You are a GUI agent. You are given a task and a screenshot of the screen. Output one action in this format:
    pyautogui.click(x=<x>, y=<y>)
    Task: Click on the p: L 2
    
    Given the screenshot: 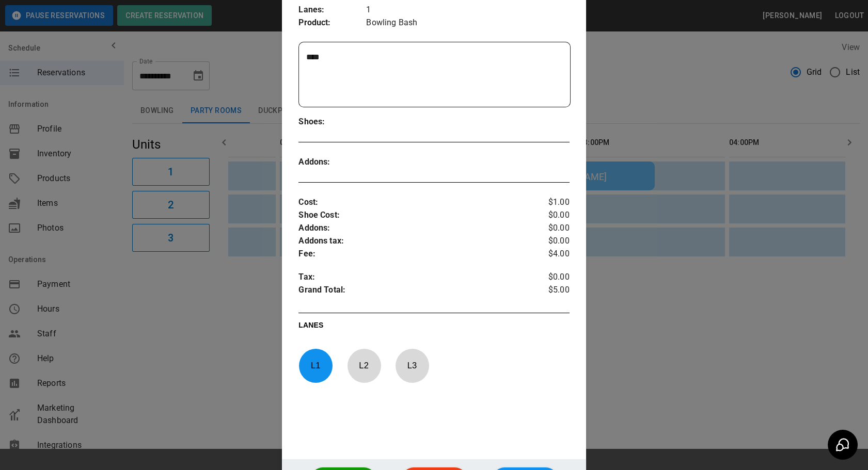 What is the action you would take?
    pyautogui.click(x=364, y=366)
    